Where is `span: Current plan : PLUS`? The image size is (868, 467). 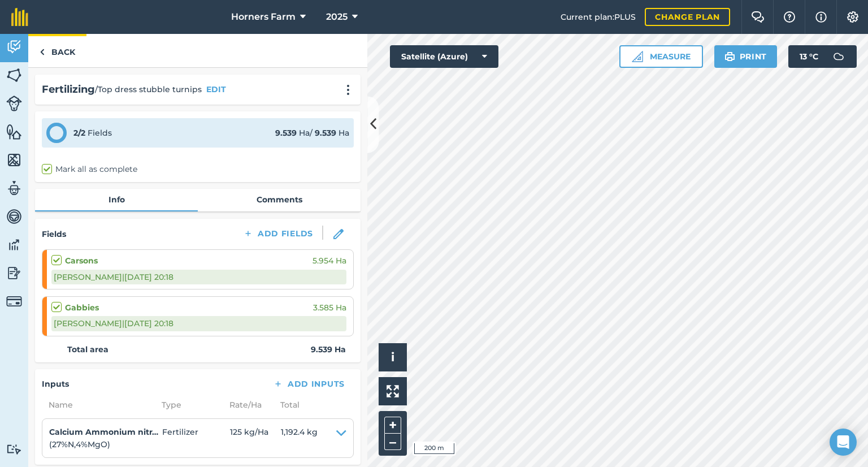 span: Current plan : PLUS is located at coordinates (598, 17).